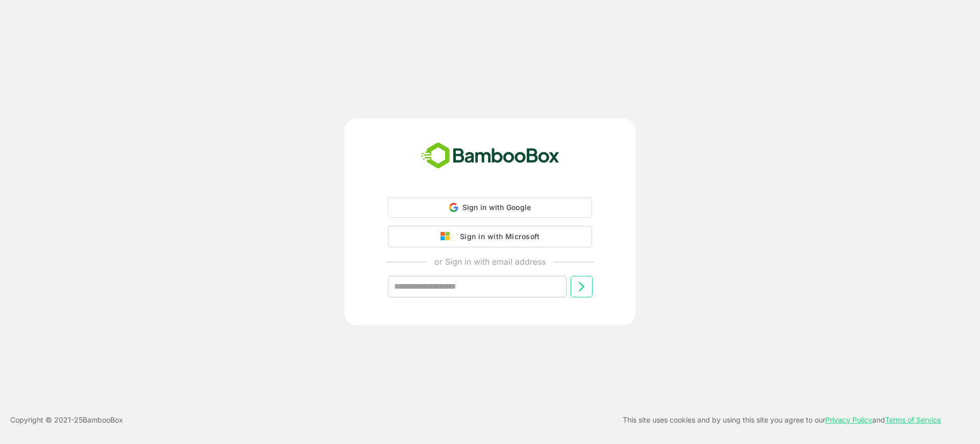 Image resolution: width=980 pixels, height=444 pixels. Describe the element at coordinates (782, 420) in the screenshot. I see `p: This site uses cookies and by using this site you agree to our and` at that location.